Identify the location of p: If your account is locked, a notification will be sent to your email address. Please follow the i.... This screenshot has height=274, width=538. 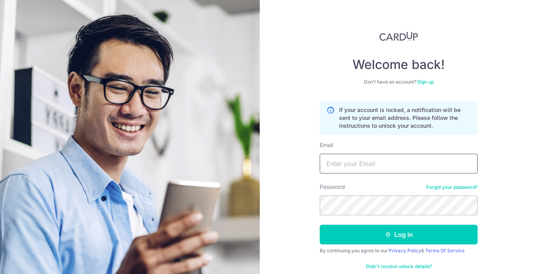
(405, 118).